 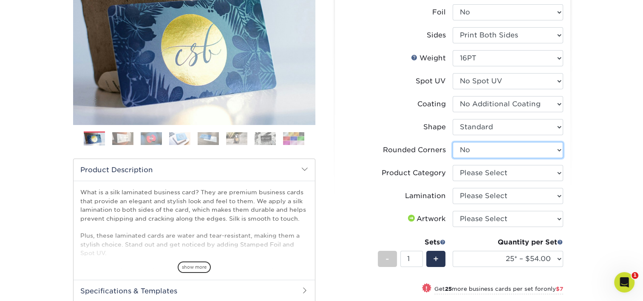 I want to click on span: show more, so click(x=194, y=267).